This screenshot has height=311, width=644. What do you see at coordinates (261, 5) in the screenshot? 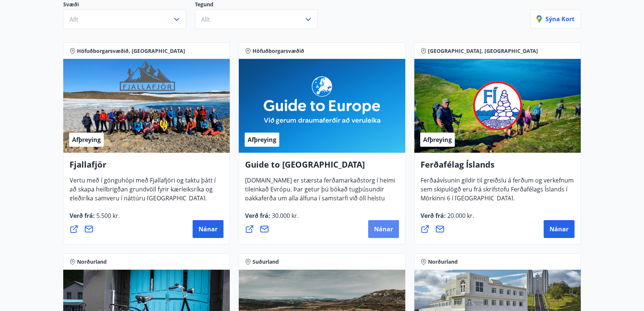
I see `p: Tegund` at bounding box center [261, 5].